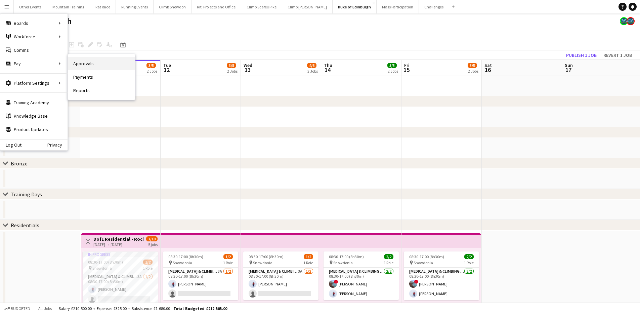 The image size is (640, 314). I want to click on span: 13, so click(247, 70).